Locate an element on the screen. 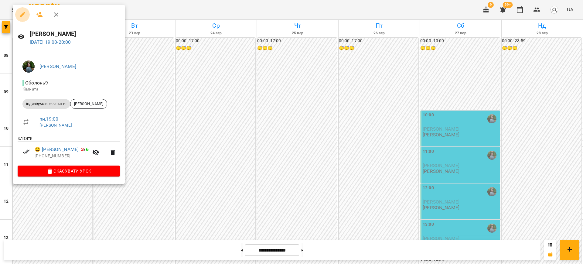  svg: Візит сплачено is located at coordinates (26, 151).